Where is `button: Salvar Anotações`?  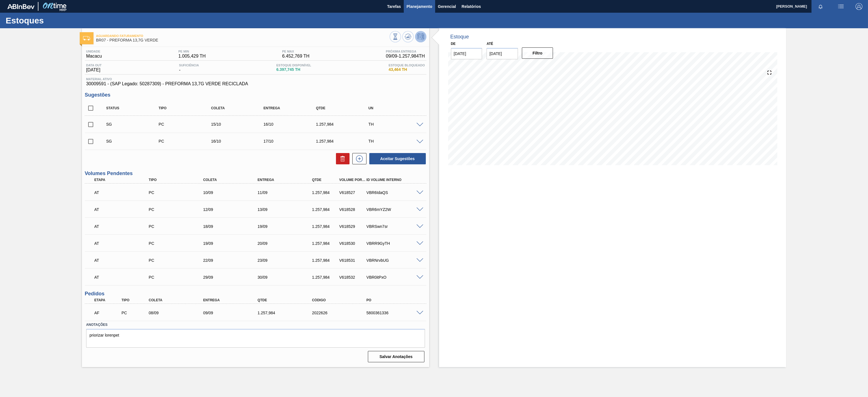
button: Salvar Anotações is located at coordinates (396, 357).